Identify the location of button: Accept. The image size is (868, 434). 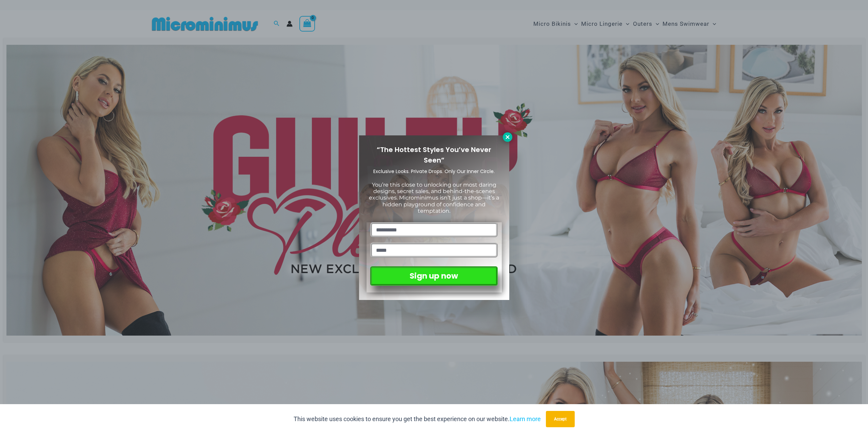
(561, 419).